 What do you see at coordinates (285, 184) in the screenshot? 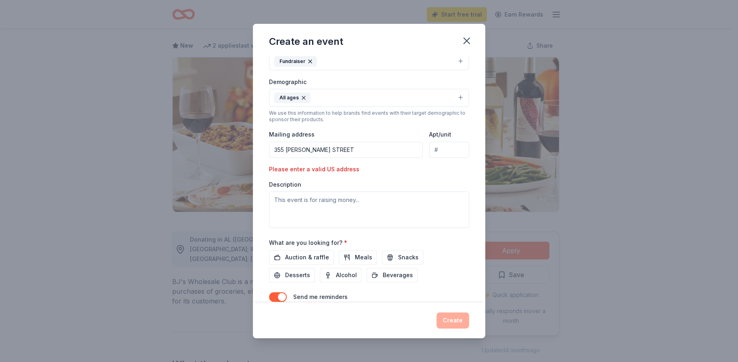
I see `label: Description` at bounding box center [285, 184].